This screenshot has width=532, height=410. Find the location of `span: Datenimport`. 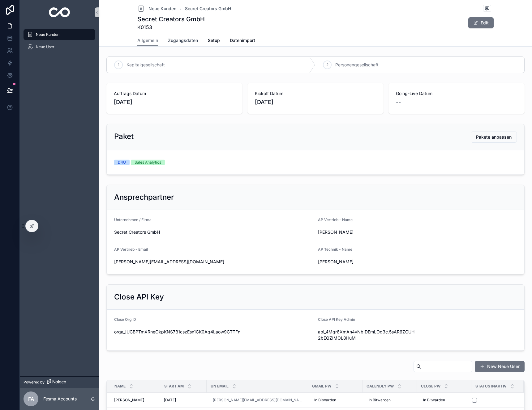

span: Datenimport is located at coordinates (242, 40).